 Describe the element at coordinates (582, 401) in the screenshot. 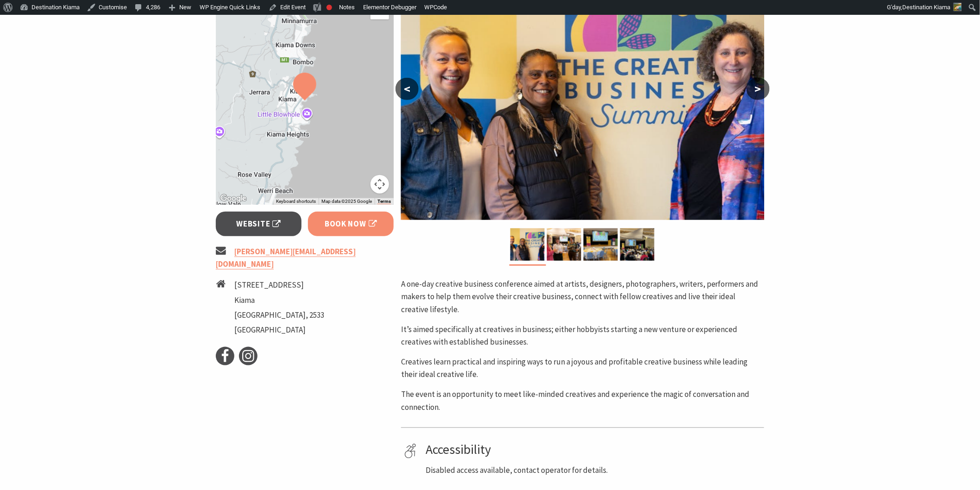

I see `p: The event is an opportunity to meet like-minded creatives and experience the magic of conversatio...` at that location.